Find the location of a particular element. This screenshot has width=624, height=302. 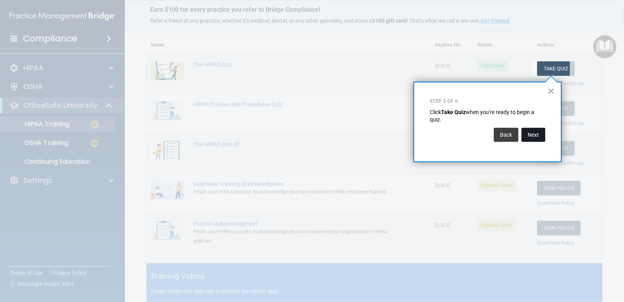

p: Step 3 of 6 is located at coordinates (488, 101).